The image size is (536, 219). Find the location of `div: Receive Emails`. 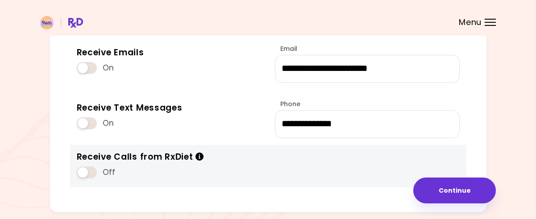

div: Receive Emails is located at coordinates (110, 53).